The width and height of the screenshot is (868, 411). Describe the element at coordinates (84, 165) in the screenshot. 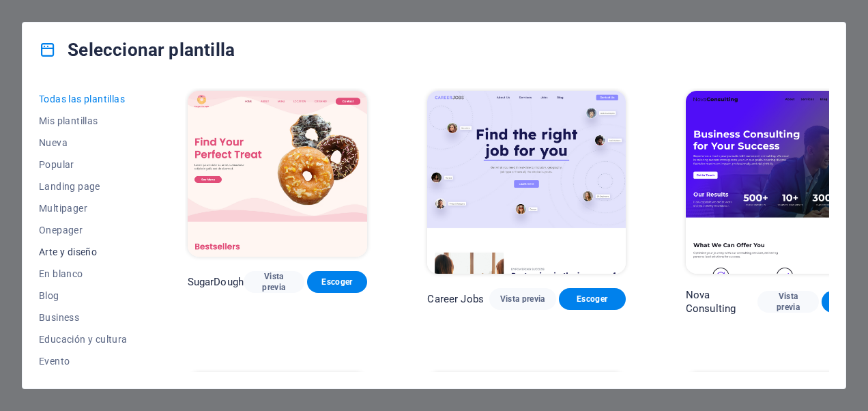

I see `button: Popular` at that location.